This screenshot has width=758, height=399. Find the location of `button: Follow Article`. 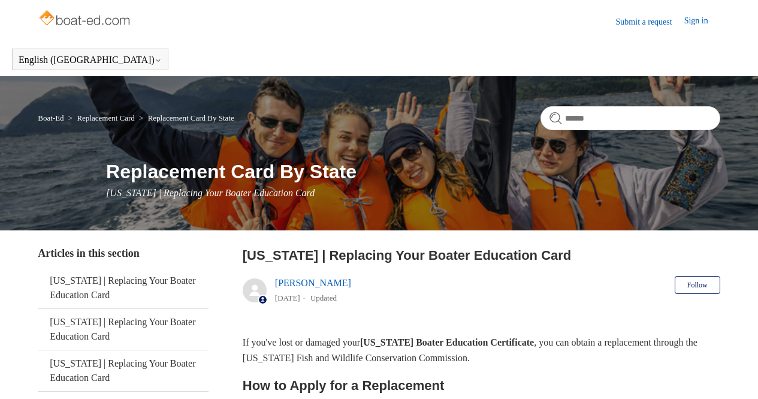

button: Follow Article is located at coordinates (698, 285).